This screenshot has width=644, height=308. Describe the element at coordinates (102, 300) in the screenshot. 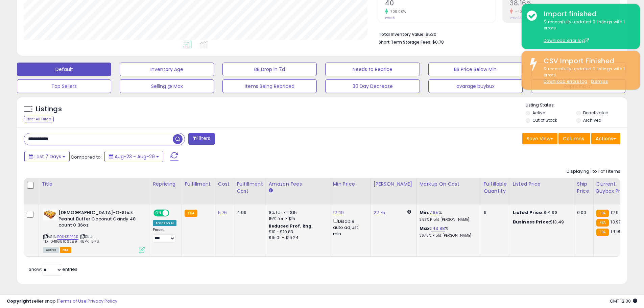

I see `a: Privacy Policy` at that location.